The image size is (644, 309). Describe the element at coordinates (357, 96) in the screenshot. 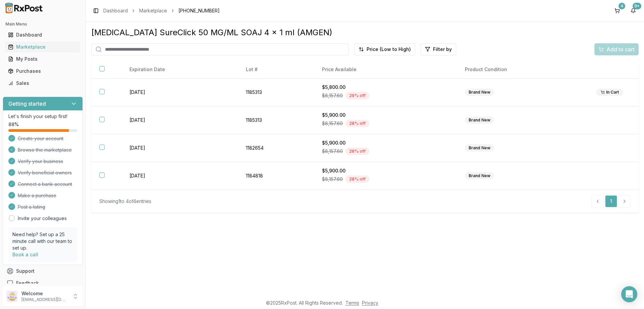

I see `div: 29 % off` at that location.